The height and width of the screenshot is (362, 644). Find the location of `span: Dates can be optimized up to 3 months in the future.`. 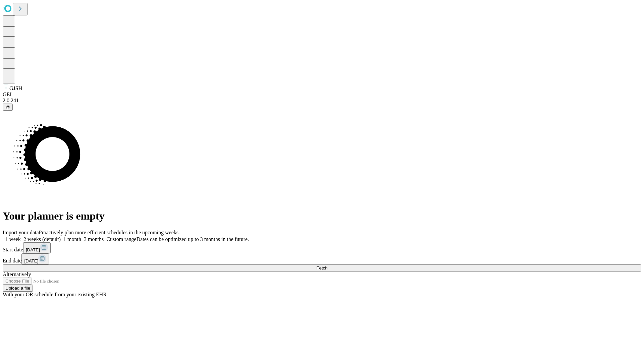

span: Dates can be optimized up to 3 months in the future. is located at coordinates (193, 239).